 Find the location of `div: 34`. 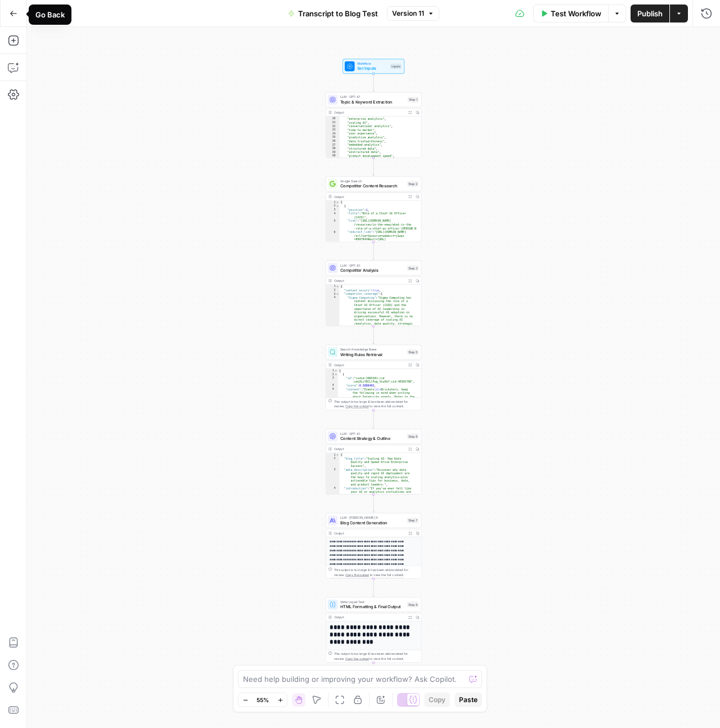

div: 34 is located at coordinates (332, 134).